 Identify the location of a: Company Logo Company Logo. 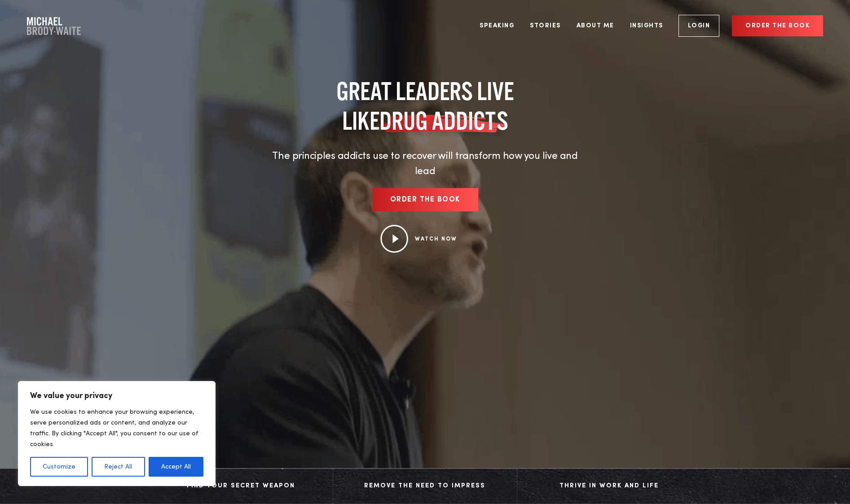
(54, 26).